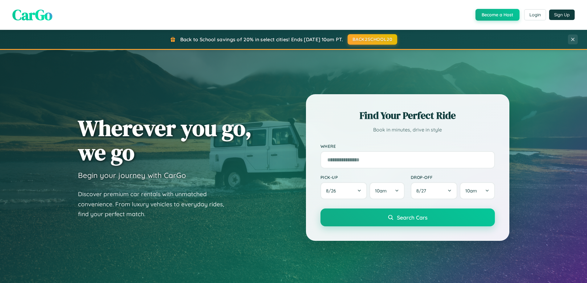  What do you see at coordinates (452, 177) in the screenshot?
I see `label: Drop-off` at bounding box center [452, 177].